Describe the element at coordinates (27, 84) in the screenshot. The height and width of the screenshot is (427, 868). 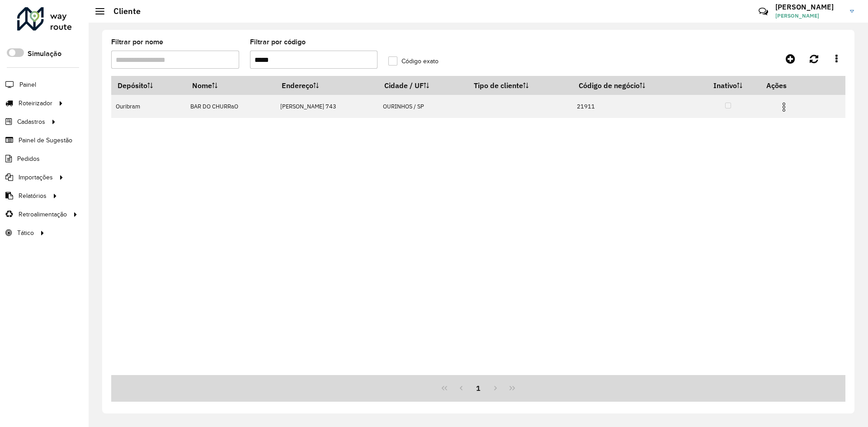
I see `span: Painel` at that location.